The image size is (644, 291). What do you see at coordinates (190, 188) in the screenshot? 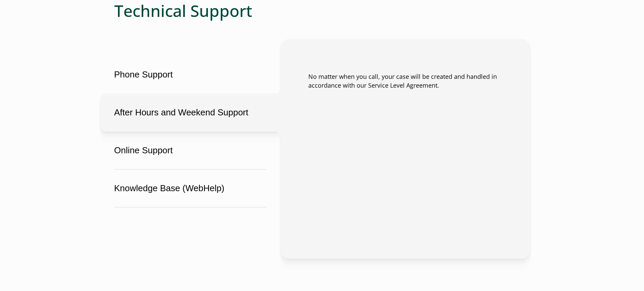
I see `button: Knowledge Base (WebHelp)` at bounding box center [190, 188].